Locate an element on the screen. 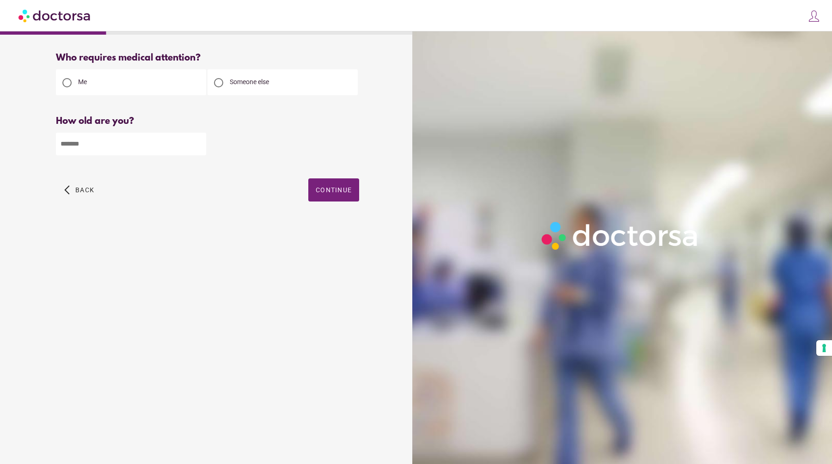  button: arrow_back_ios Back is located at coordinates (79, 190).